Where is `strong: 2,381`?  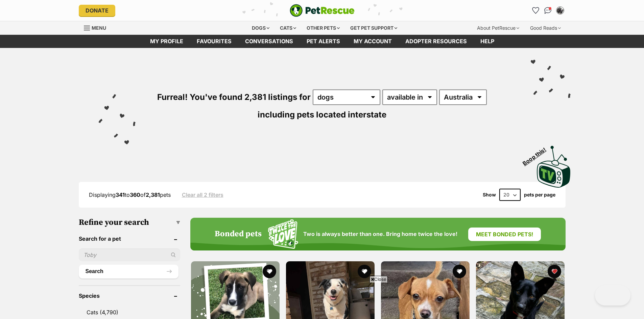 strong: 2,381 is located at coordinates (153, 195).